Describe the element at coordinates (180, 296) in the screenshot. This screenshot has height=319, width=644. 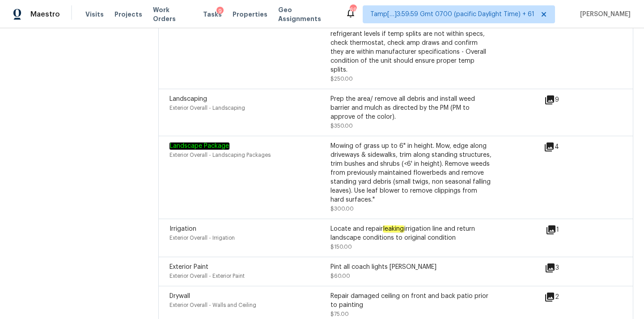
I see `span: Drywall` at that location.